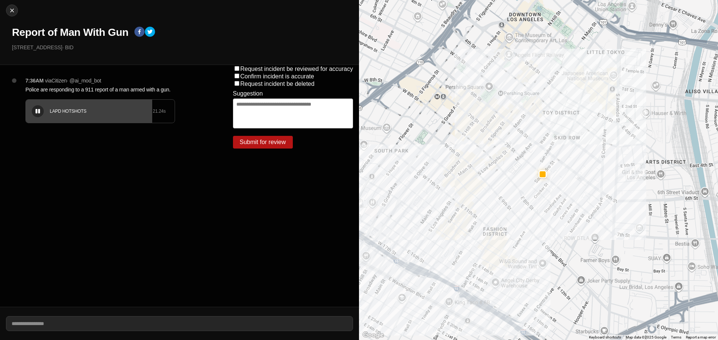 The height and width of the screenshot is (340, 718). What do you see at coordinates (676, 337) in the screenshot?
I see `a: Terms (opens in new tab)` at bounding box center [676, 337].